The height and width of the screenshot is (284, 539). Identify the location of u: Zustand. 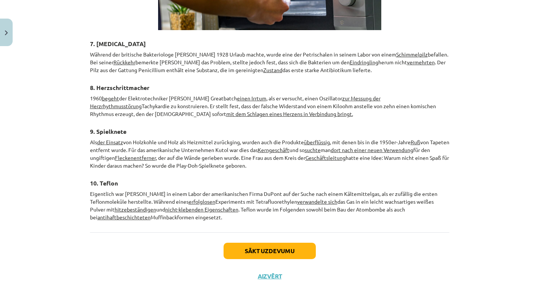
(273, 70).